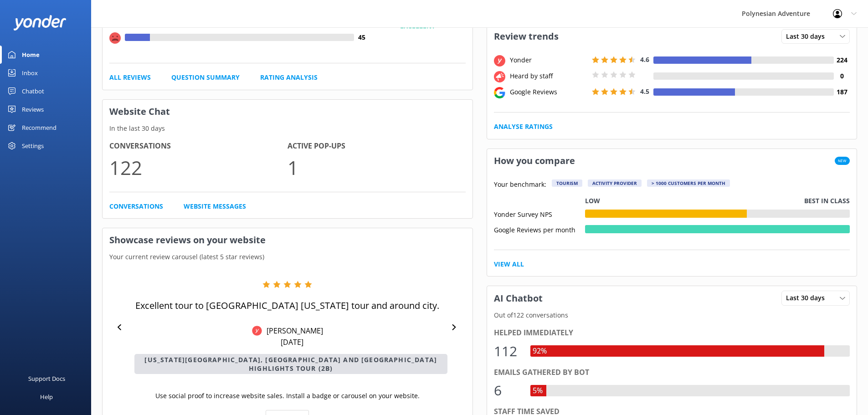 The width and height of the screenshot is (868, 415). What do you see at coordinates (540, 214) in the screenshot?
I see `div: Yonder Survey NPS` at bounding box center [540, 214].